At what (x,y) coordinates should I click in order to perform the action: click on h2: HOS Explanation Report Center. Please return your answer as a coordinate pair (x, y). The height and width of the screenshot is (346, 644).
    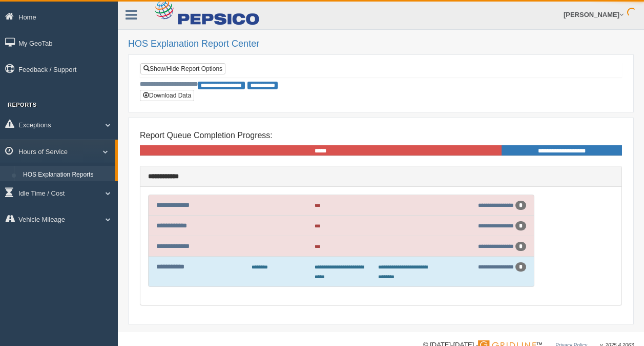
    Looking at the image, I should click on (381, 45).